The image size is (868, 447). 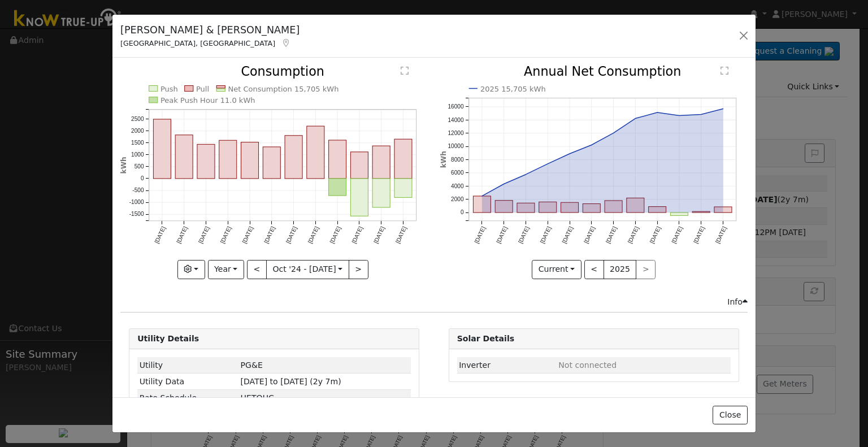 What do you see at coordinates (188, 365) in the screenshot?
I see `td: Utility` at bounding box center [188, 365].